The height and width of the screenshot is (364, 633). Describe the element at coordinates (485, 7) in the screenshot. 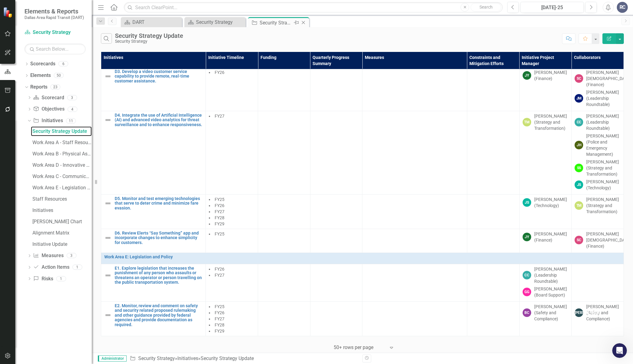

I see `span: Search` at that location.